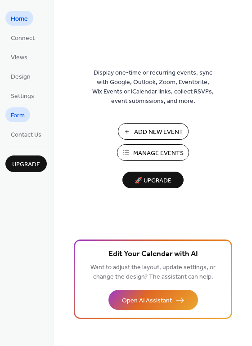 Image resolution: width=252 pixels, height=346 pixels. Describe the element at coordinates (22, 38) in the screenshot. I see `span: Connect` at that location.